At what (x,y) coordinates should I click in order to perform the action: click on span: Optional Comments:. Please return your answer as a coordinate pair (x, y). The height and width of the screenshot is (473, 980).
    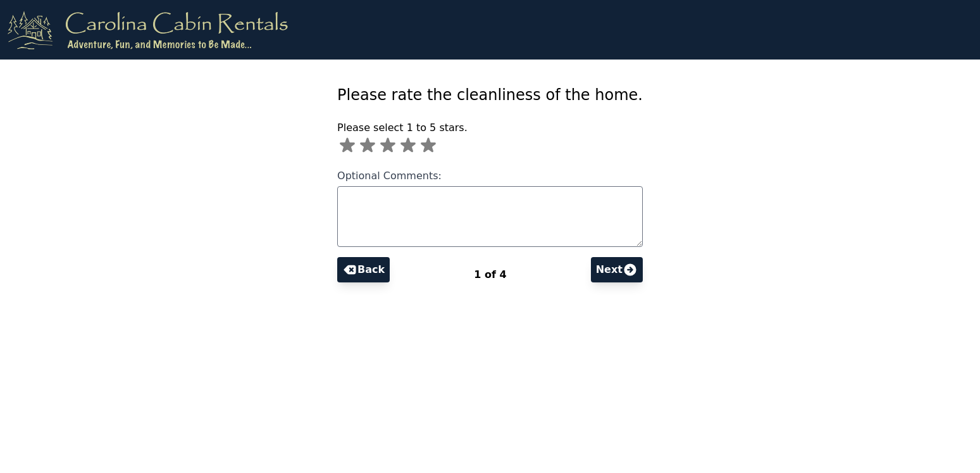
    Looking at the image, I should click on (389, 175).